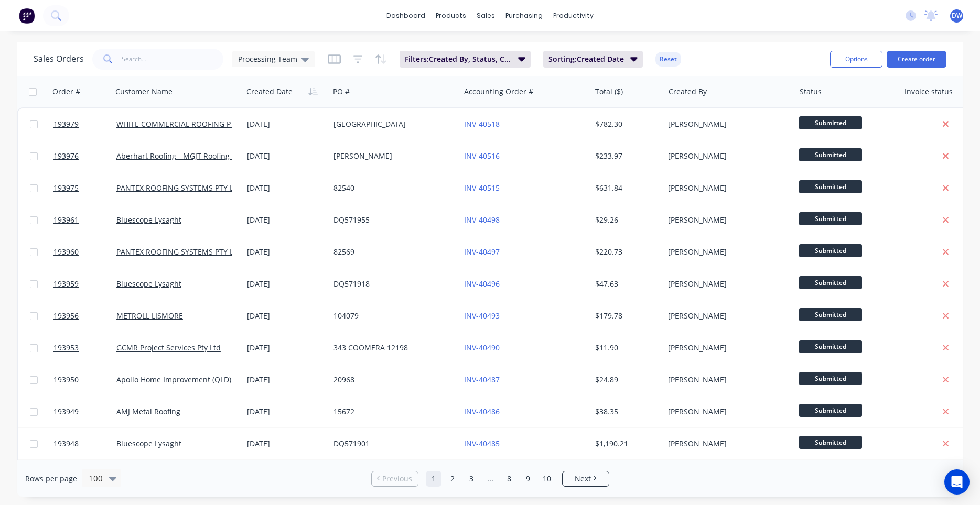  I want to click on input: Search..., so click(173, 60).